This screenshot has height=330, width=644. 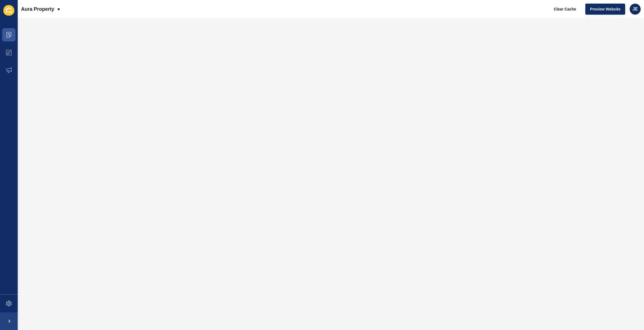 What do you see at coordinates (38, 9) in the screenshot?
I see `p: Aura Property` at bounding box center [38, 9].